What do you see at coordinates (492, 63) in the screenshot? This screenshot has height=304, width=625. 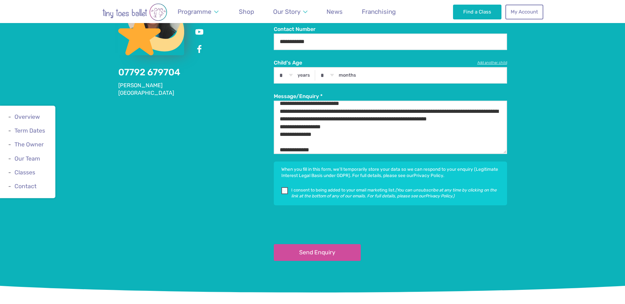 I see `a: Add another child` at bounding box center [492, 63].